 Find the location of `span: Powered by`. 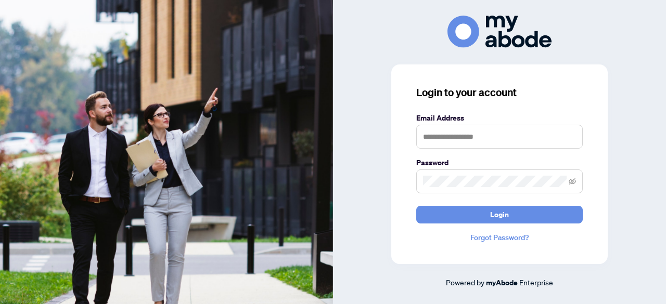

span: Powered by is located at coordinates (465, 283).